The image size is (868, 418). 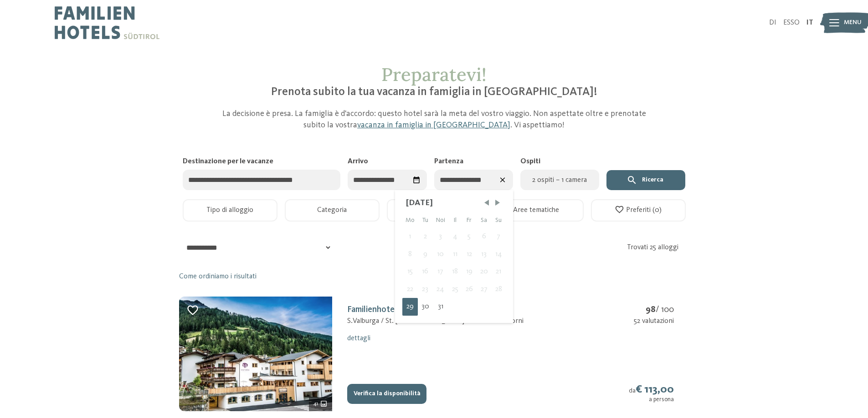 I want to click on div: Mercoledì 10 dicembre 2025, so click(x=441, y=255).